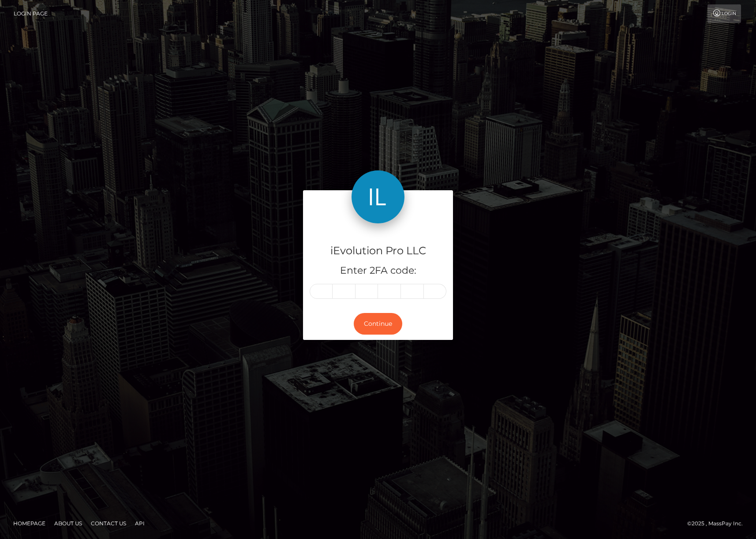 The image size is (756, 539). Describe the element at coordinates (378, 250) in the screenshot. I see `h4: iEvolution Pro LLC` at that location.